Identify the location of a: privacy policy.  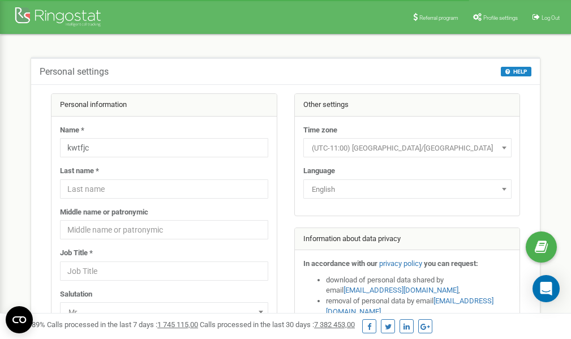
(401, 263).